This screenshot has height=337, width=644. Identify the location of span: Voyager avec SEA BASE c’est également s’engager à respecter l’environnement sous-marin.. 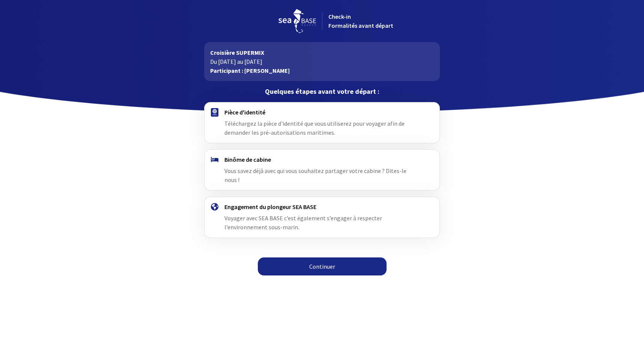
(303, 222).